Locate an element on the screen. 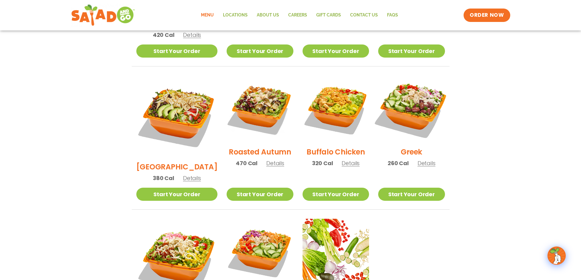 This screenshot has width=581, height=280. span: 380 Cal is located at coordinates (163, 178).